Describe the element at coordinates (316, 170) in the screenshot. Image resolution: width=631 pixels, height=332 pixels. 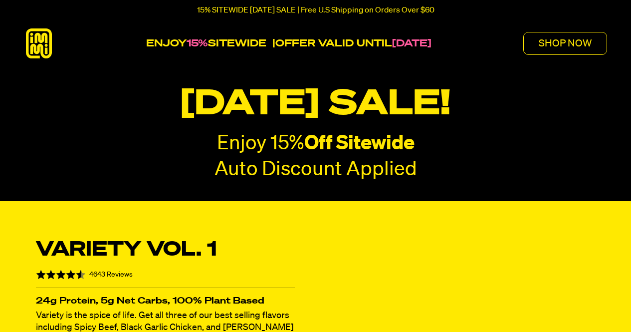
I see `p: Auto Discount Applied` at that location.